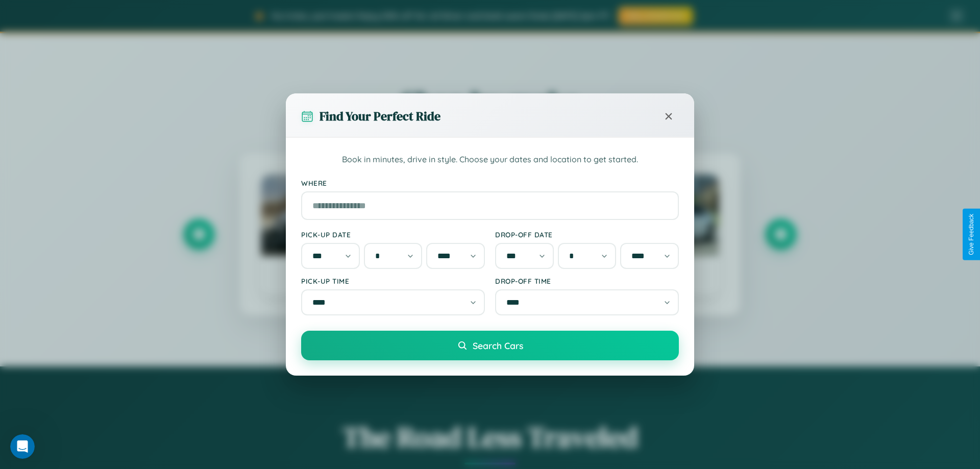  I want to click on label: Drop-off Date, so click(587, 234).